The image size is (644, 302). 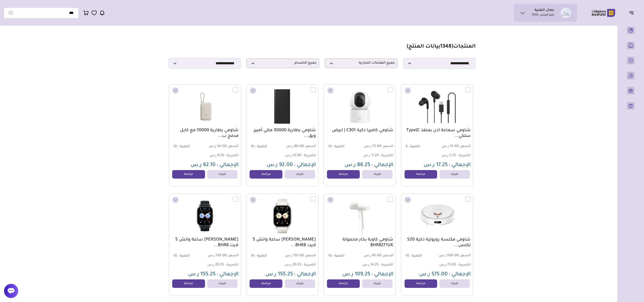 What do you see at coordinates (282, 106) in the screenshot?
I see `img: 241.625-241.6252025-07-13-687392ab73a3a.png` at bounding box center [282, 106].